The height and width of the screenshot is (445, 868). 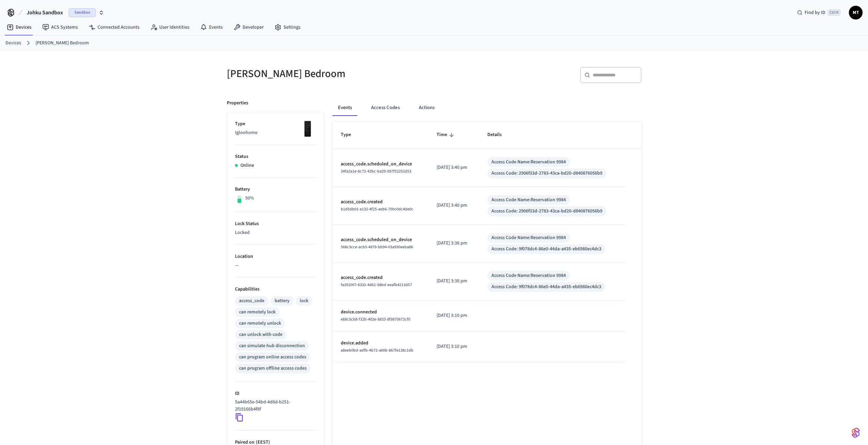 I want to click on p: Igloohome, so click(x=276, y=133).